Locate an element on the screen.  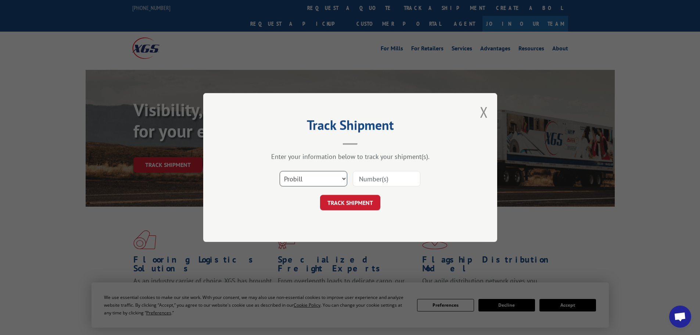
button: TRACK SHIPMENT is located at coordinates (350, 203).